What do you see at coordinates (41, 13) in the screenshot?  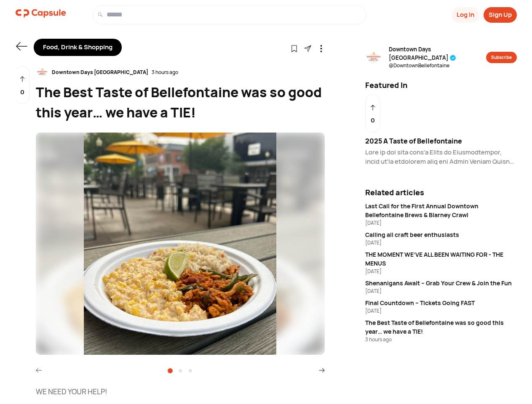 I see `img: logo` at bounding box center [41, 13].